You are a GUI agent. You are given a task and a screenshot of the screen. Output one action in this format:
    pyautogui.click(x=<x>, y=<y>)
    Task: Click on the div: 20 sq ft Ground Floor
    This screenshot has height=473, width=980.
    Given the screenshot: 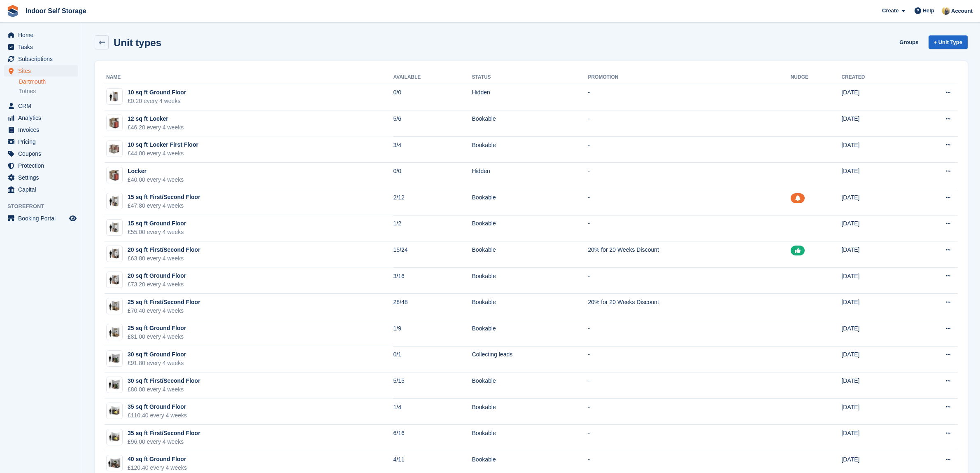 What is the action you would take?
    pyautogui.click(x=157, y=276)
    